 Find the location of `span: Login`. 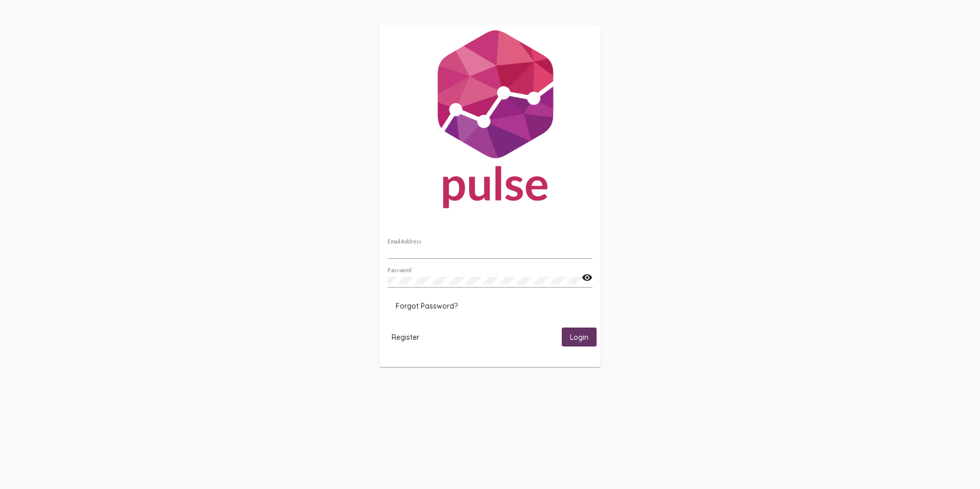

span: Login is located at coordinates (579, 337).